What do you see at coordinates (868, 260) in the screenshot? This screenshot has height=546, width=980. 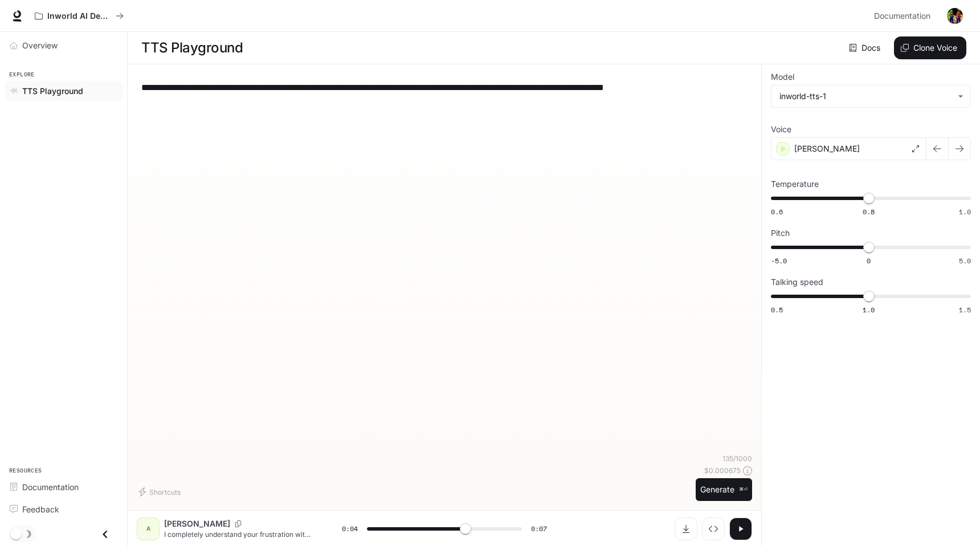 I see `span: 0` at bounding box center [868, 260].